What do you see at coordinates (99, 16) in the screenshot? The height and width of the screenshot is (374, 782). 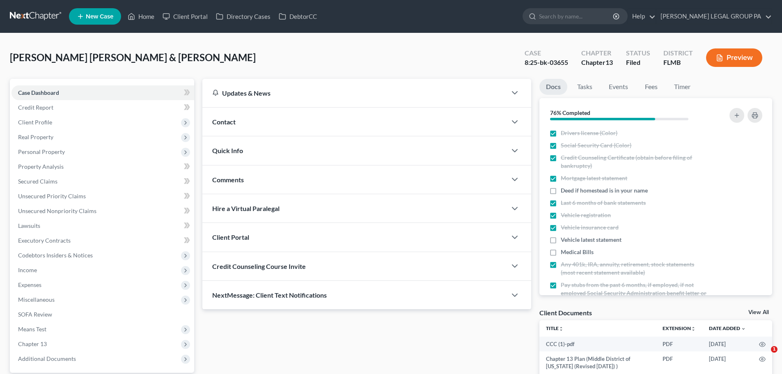 I see `span: New Case` at bounding box center [99, 16].